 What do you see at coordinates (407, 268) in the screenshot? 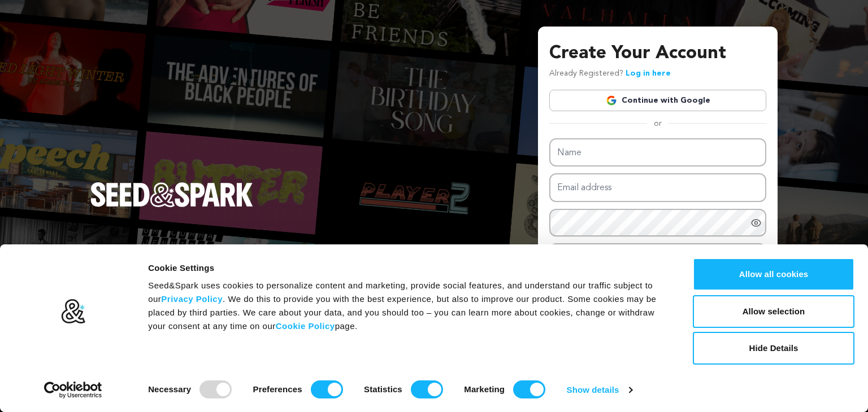
I see `div: Cookie Settings` at bounding box center [407, 268].